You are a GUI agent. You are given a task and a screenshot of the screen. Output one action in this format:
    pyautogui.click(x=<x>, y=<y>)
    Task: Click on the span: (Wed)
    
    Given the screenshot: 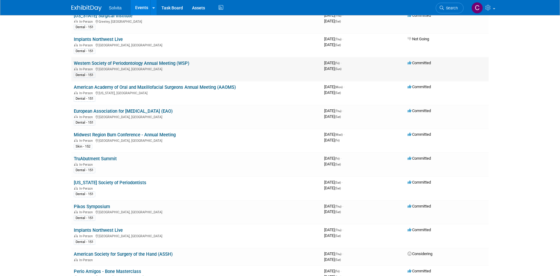 What is the action you would take?
    pyautogui.click(x=339, y=134)
    